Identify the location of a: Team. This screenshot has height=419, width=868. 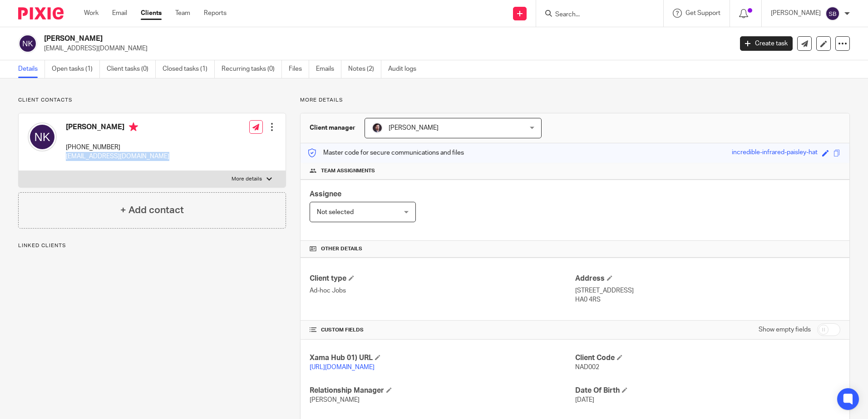
(183, 13).